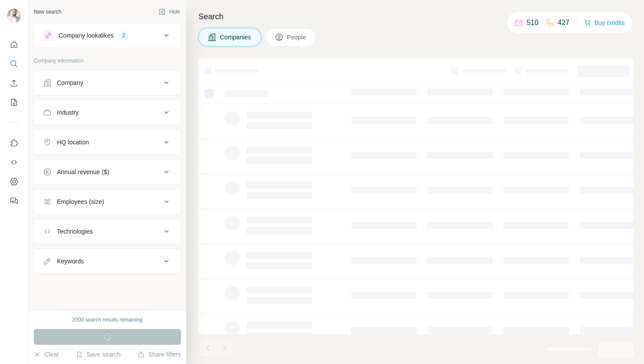  I want to click on button: HQ location, so click(108, 142).